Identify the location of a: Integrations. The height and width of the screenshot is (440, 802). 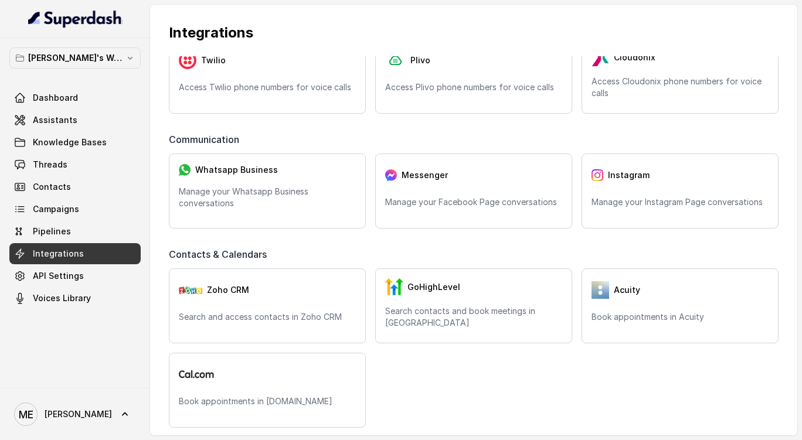
(75, 254).